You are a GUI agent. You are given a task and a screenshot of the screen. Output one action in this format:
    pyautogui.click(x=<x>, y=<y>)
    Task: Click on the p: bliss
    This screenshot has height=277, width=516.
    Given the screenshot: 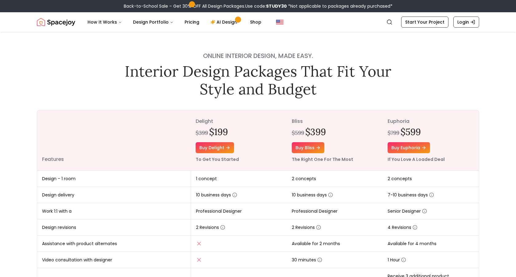 What is the action you would take?
    pyautogui.click(x=335, y=122)
    